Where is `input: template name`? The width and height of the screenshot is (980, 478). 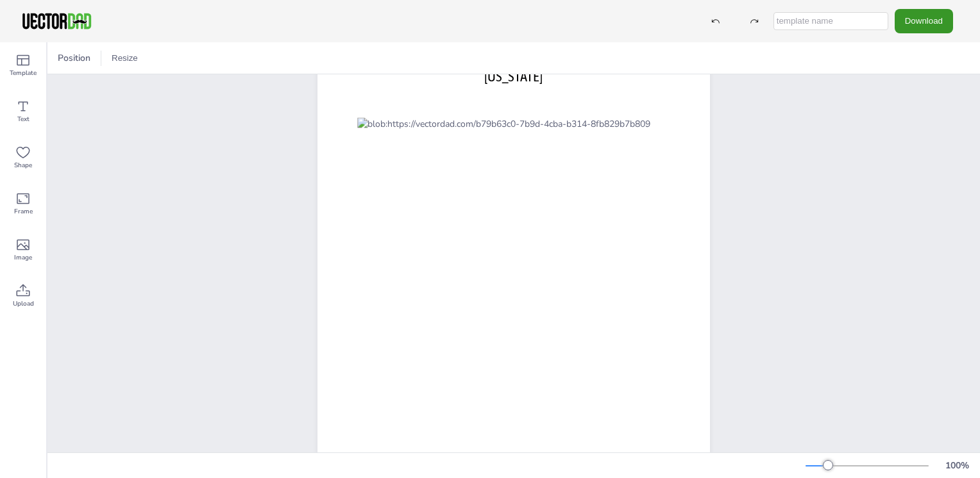
input: template name is located at coordinates (830, 21).